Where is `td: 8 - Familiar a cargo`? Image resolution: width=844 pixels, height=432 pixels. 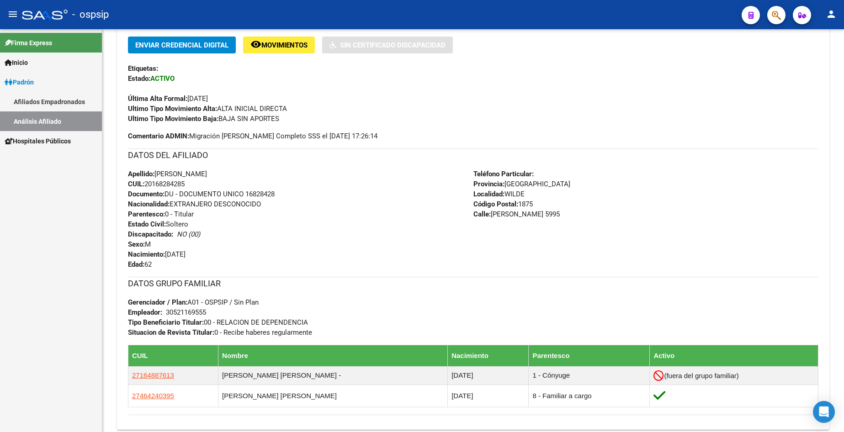 td: 8 - Familiar a cargo is located at coordinates (589, 396).